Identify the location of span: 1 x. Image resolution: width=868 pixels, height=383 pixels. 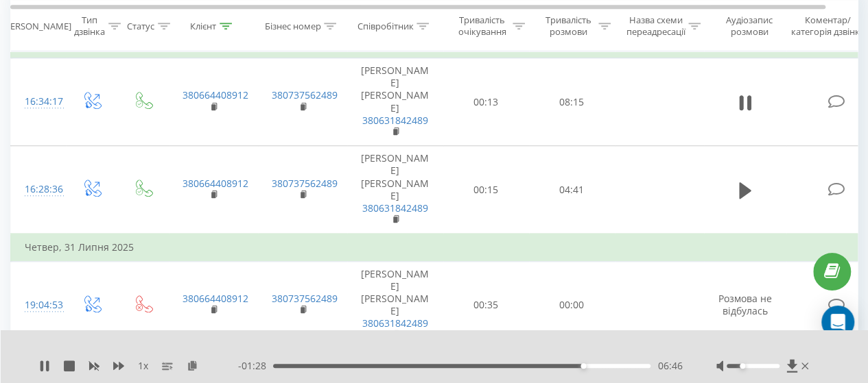
(143, 366).